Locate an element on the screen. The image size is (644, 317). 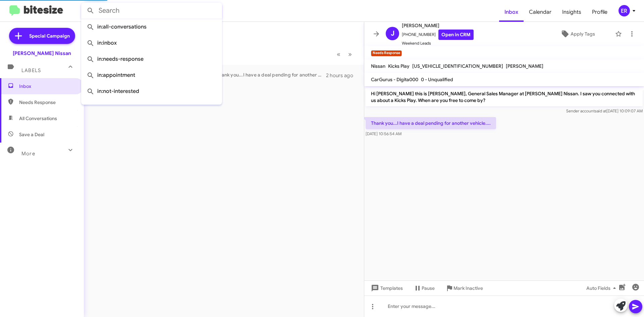
button: Auto Fields is located at coordinates (602, 288).